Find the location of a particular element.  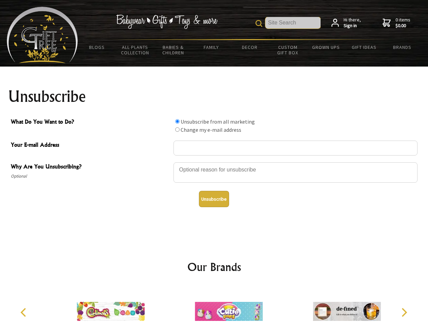

input: Your E-mail Address is located at coordinates (296, 148).